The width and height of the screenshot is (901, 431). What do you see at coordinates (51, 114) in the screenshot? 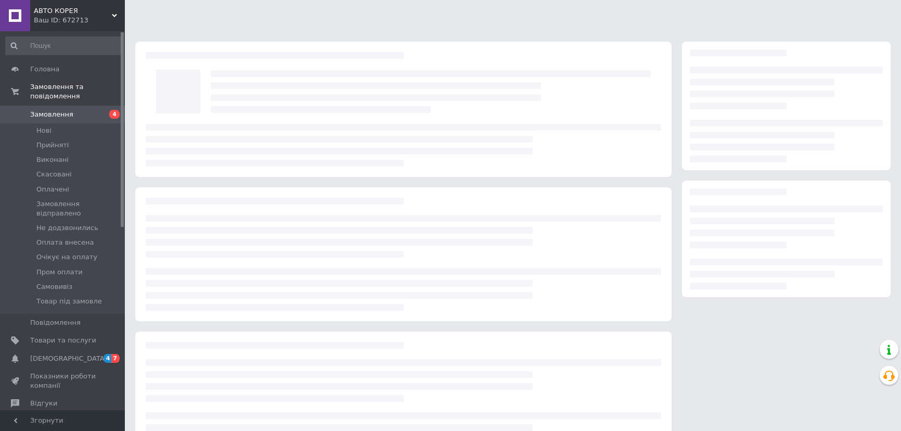
I see `span: Замовлення` at bounding box center [51, 114].